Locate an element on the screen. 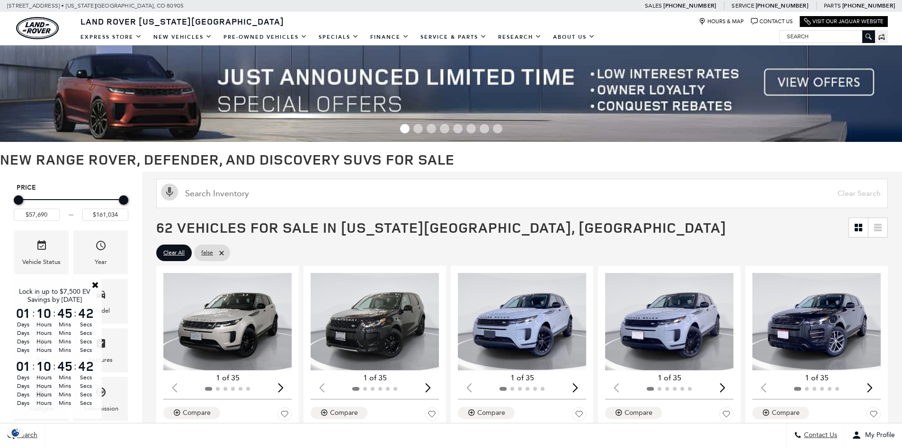  span: Contact Us is located at coordinates (819, 435).